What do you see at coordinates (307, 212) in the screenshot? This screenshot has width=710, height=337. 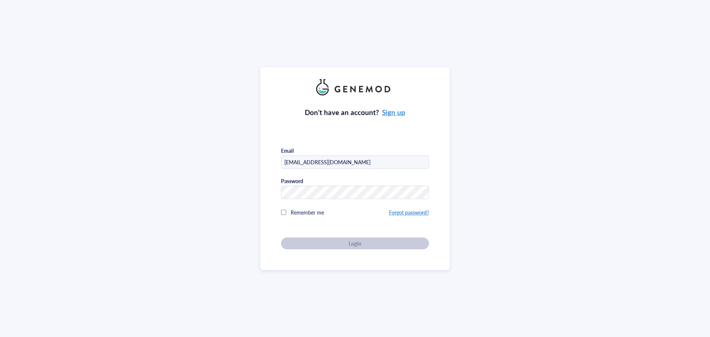 I see `span: Remember me` at bounding box center [307, 212].